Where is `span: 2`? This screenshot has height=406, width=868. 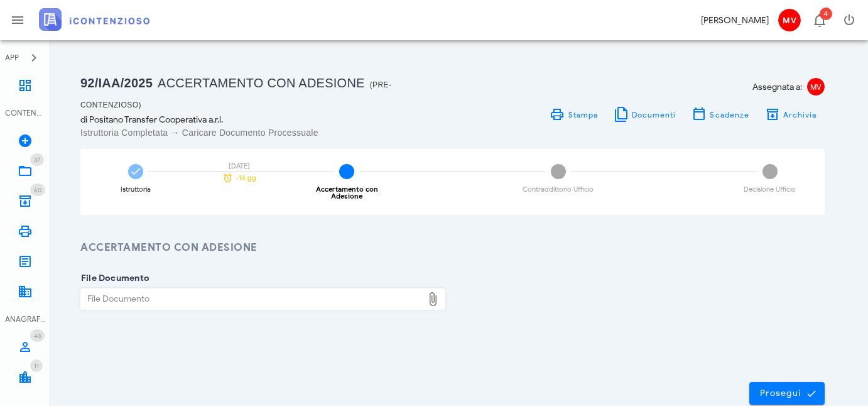
span: 2 is located at coordinates (347, 171).